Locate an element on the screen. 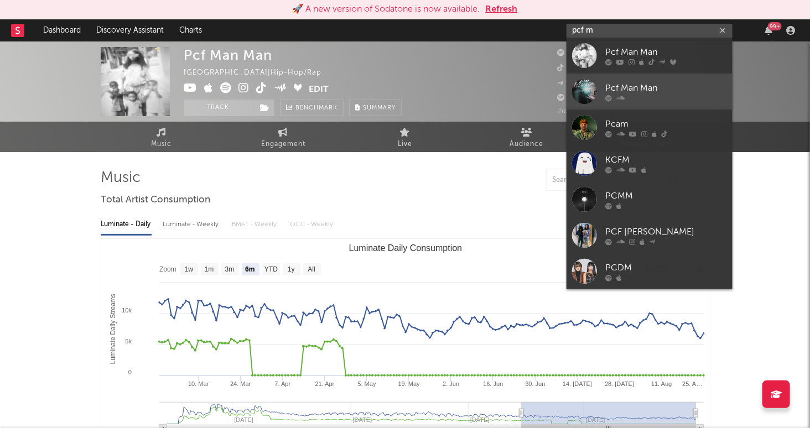  button: Track is located at coordinates (218, 108).